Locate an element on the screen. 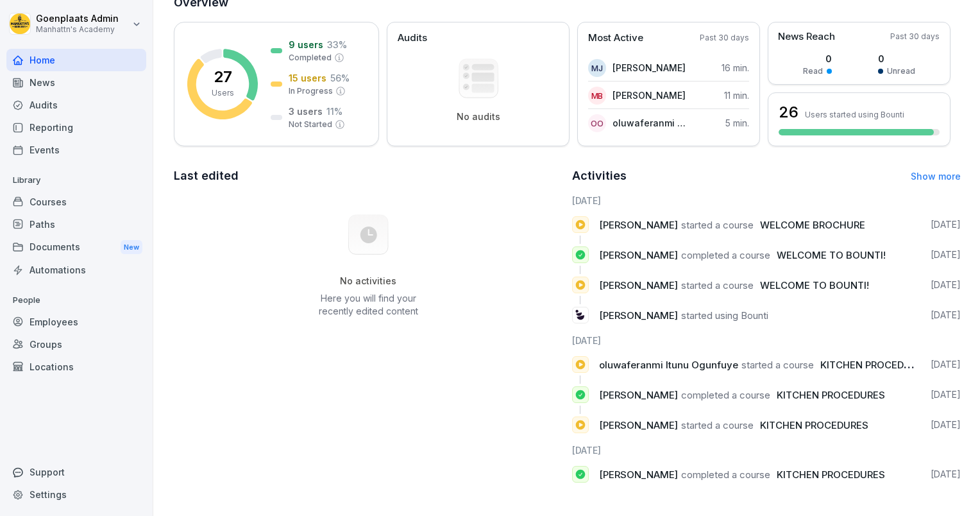 This screenshot has width=980, height=516. p: Audits is located at coordinates (412, 38).